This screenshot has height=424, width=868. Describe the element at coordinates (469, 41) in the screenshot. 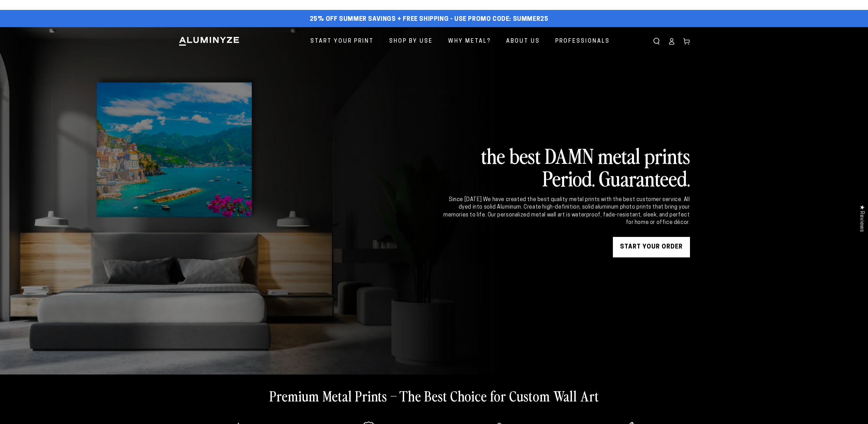

I see `a: Why Metal?` at that location.